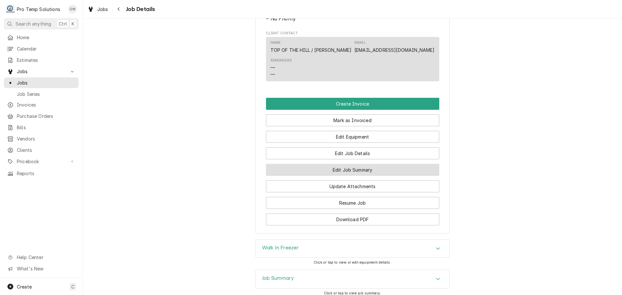  I want to click on div: Walk In Freezer, so click(352, 249).